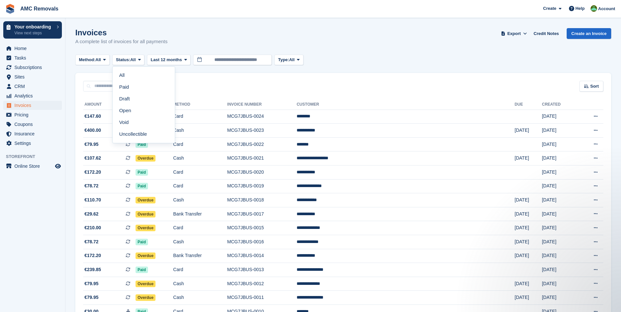 The width and height of the screenshot is (621, 312). I want to click on span: Analytics, so click(34, 96).